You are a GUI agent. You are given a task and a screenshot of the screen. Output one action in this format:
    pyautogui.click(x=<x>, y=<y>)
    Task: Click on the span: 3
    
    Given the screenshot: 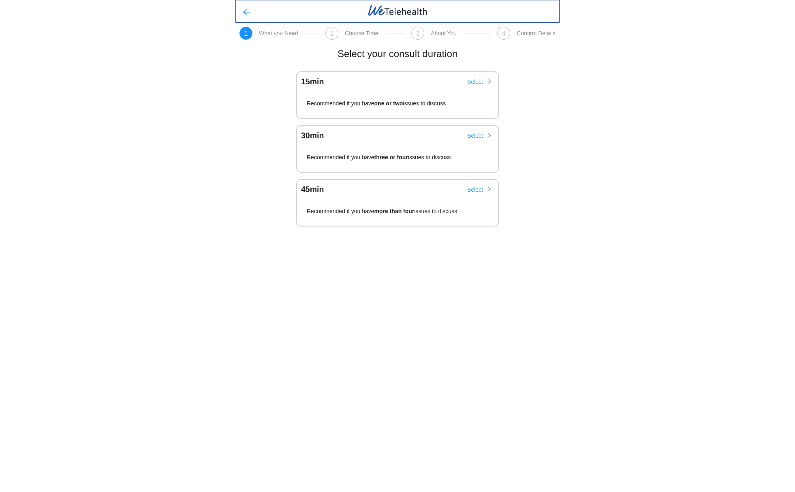 What is the action you would take?
    pyautogui.click(x=418, y=33)
    